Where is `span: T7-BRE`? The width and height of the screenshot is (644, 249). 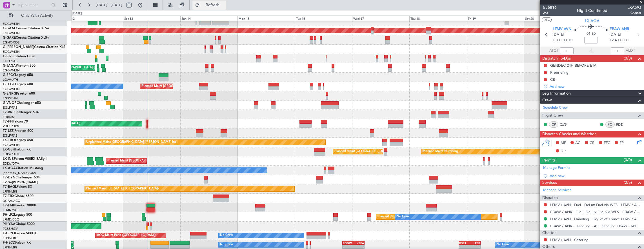
span: T7-BRE is located at coordinates (8, 112).